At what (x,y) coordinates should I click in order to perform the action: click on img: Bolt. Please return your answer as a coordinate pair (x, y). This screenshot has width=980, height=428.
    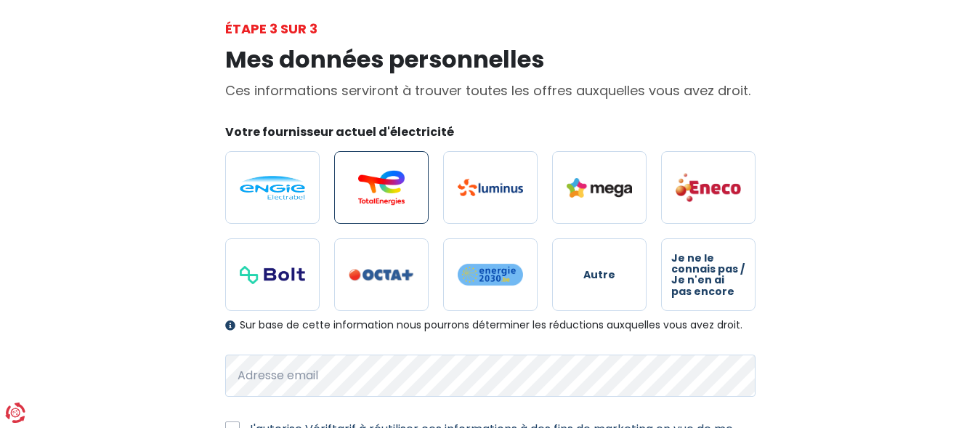
    Looking at the image, I should click on (272, 275).